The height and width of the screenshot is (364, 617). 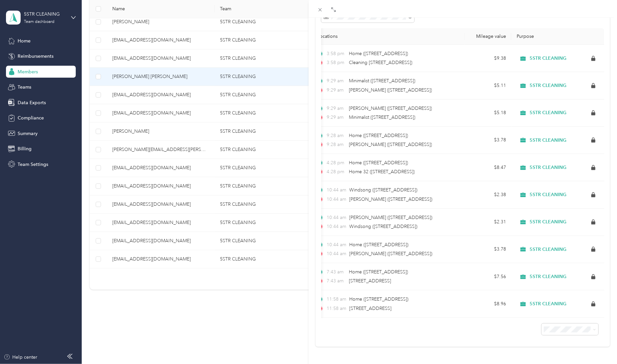 What do you see at coordinates (558, 36) in the screenshot?
I see `th: Purpose` at bounding box center [558, 36].